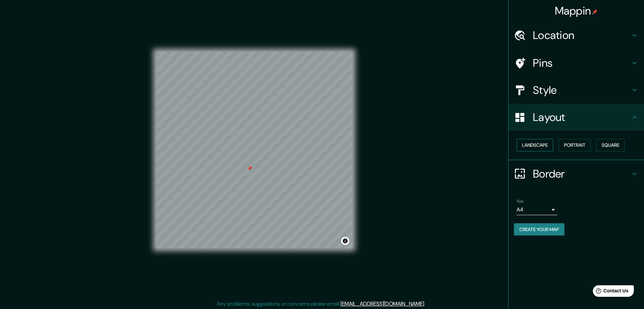 Image resolution: width=644 pixels, height=309 pixels. What do you see at coordinates (582, 36) in the screenshot?
I see `h4: Location` at bounding box center [582, 36].